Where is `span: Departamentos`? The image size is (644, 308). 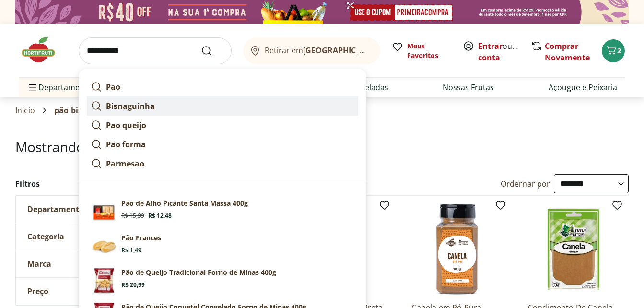 span: Departamentos is located at coordinates (61, 87).